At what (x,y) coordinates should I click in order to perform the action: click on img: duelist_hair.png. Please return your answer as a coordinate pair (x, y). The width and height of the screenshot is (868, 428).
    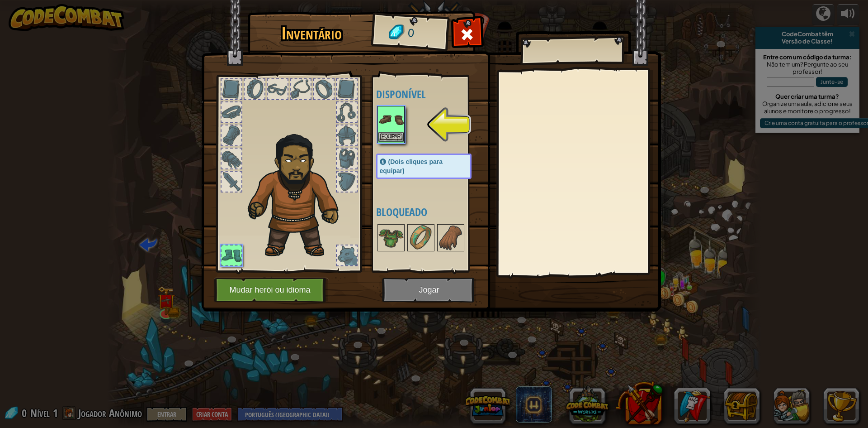
    Looking at the image, I should click on (298, 193).